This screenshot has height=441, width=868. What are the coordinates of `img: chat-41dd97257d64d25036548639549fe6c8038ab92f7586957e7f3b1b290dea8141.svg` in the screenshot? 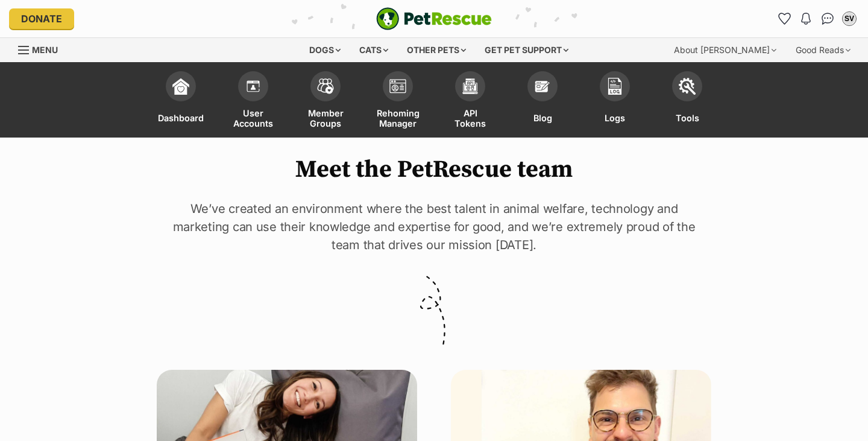 It's located at (828, 19).